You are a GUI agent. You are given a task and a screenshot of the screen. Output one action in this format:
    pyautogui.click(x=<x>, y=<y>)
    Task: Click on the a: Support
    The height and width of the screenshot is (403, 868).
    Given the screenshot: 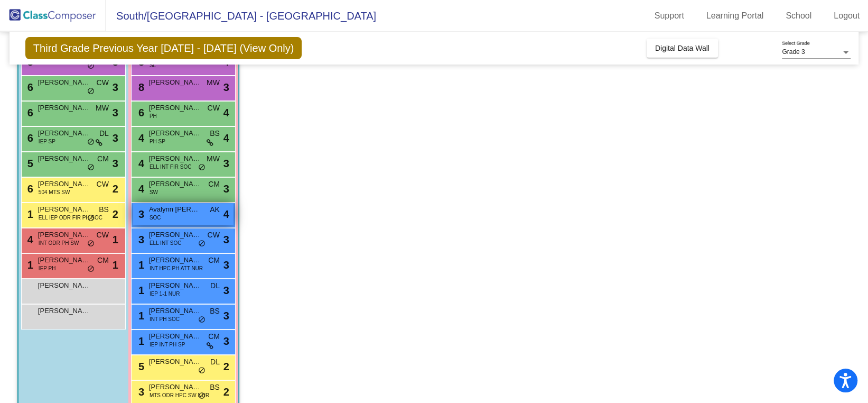 What is the action you would take?
    pyautogui.click(x=669, y=16)
    